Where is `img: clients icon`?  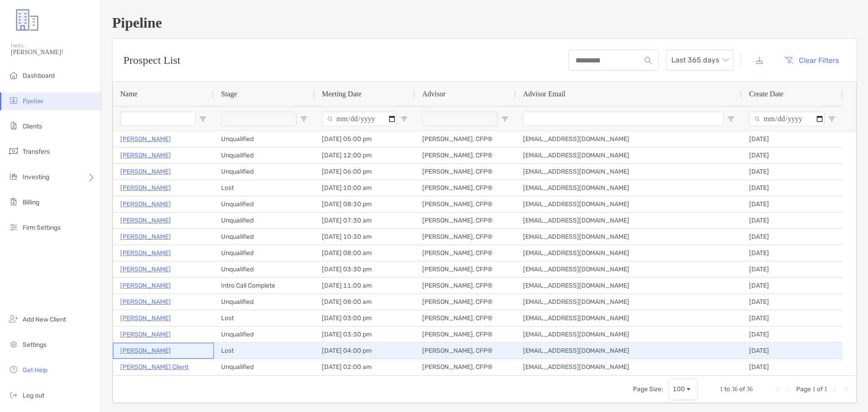 img: clients icon is located at coordinates (13, 126).